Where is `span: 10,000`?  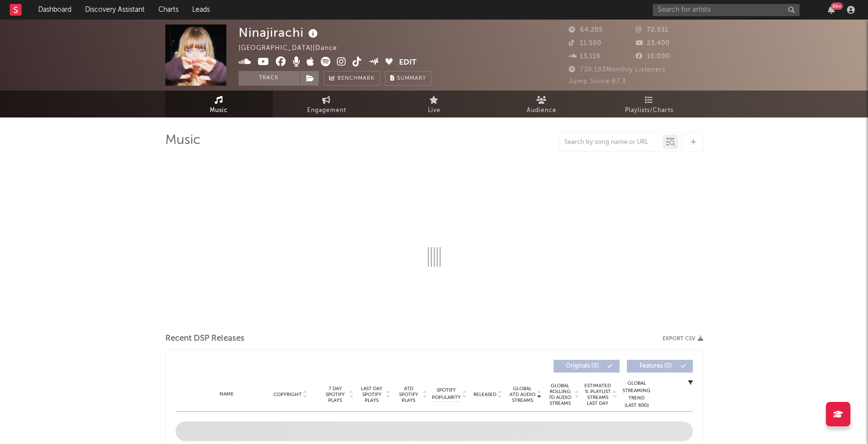 span: 10,000 is located at coordinates (653, 57).